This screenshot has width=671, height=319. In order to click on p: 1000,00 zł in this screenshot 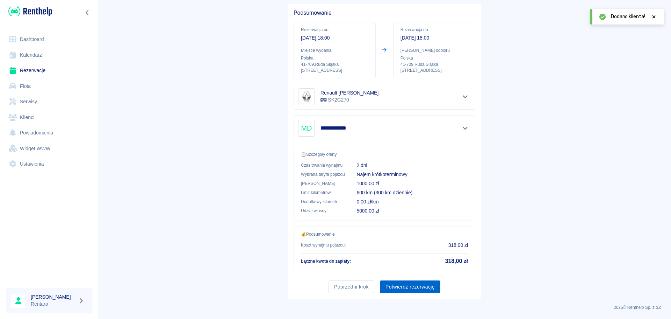, I will do `click(412, 183)`.